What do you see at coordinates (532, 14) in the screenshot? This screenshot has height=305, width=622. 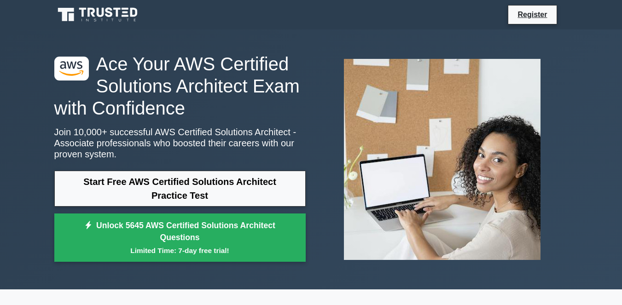 I see `a: Register` at bounding box center [532, 14].